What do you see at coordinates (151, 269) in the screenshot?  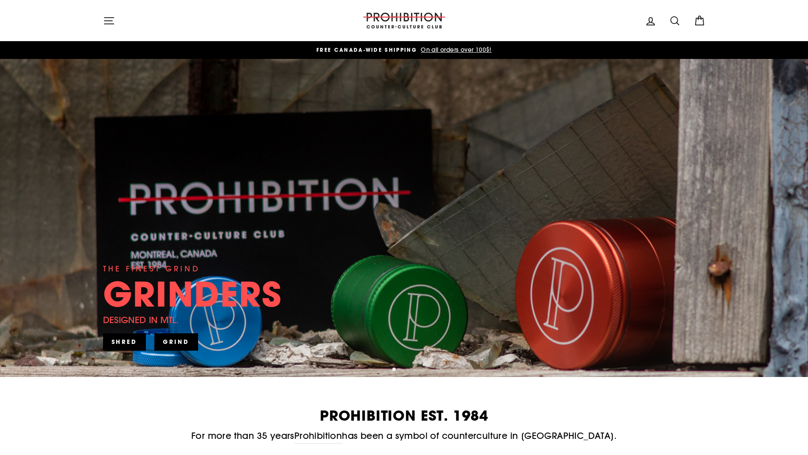 I see `div: THE FINEST GRIND` at bounding box center [151, 269].